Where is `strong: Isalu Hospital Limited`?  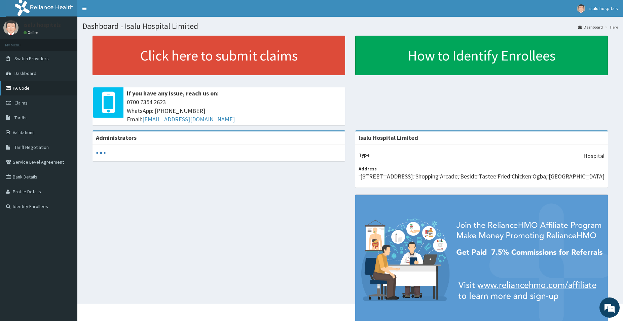
strong: Isalu Hospital Limited is located at coordinates (388, 138).